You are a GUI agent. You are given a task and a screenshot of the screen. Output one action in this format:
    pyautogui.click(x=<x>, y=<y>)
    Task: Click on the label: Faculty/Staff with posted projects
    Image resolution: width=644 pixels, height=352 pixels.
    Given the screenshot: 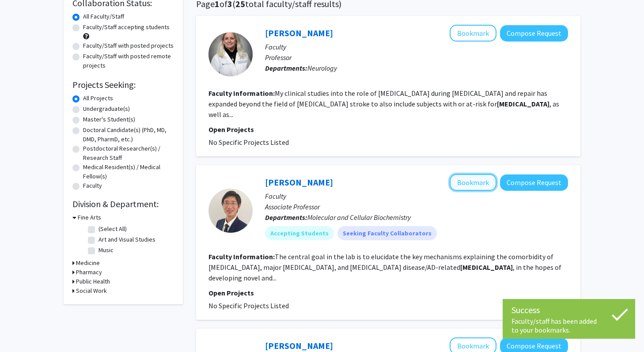 What is the action you would take?
    pyautogui.click(x=128, y=46)
    